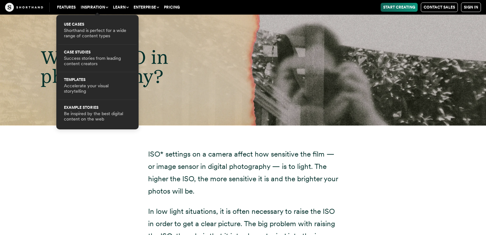 The width and height of the screenshot is (486, 235). What do you see at coordinates (120, 7) in the screenshot?
I see `button: Learn` at bounding box center [120, 7].